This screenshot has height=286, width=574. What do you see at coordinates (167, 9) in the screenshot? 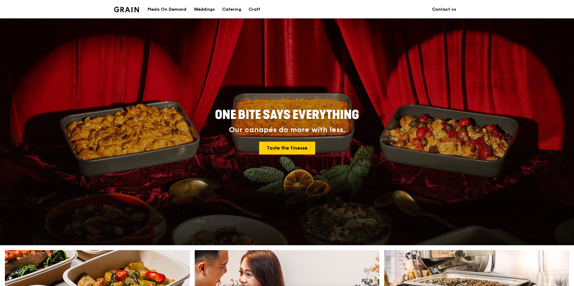
I see `div: Meals On Demand` at bounding box center [167, 9].